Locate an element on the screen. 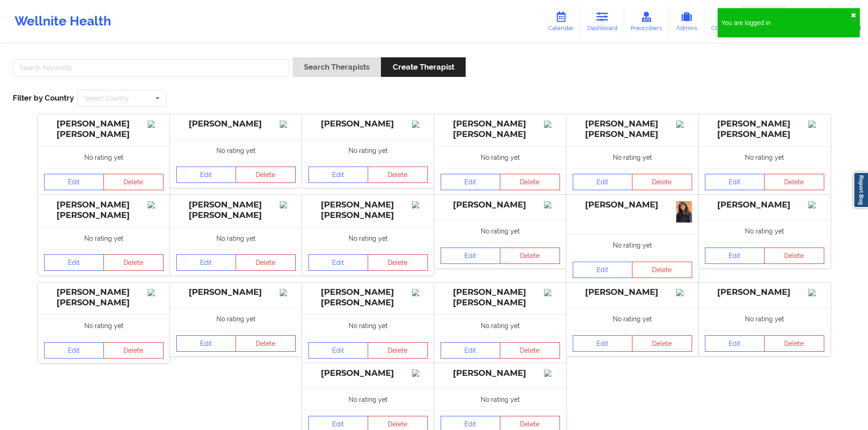 This screenshot has width=868, height=430. span: Filter by Country is located at coordinates (43, 98).